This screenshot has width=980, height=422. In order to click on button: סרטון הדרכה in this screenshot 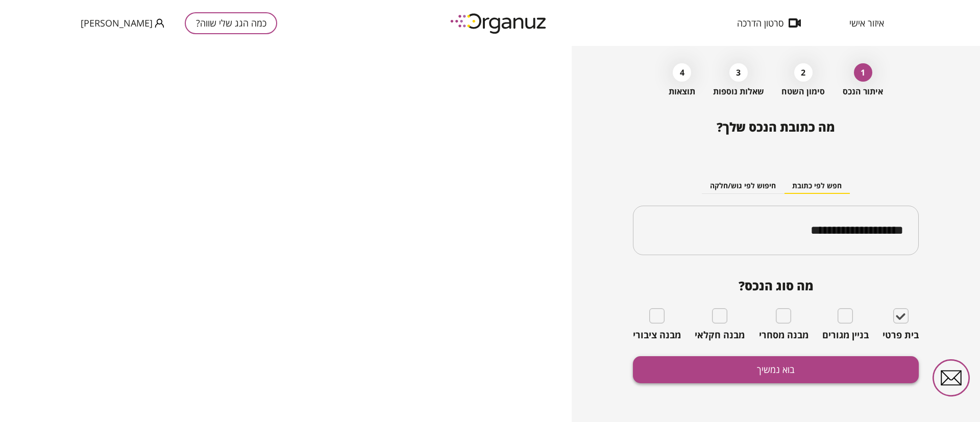, I will do `click(769, 23)`.